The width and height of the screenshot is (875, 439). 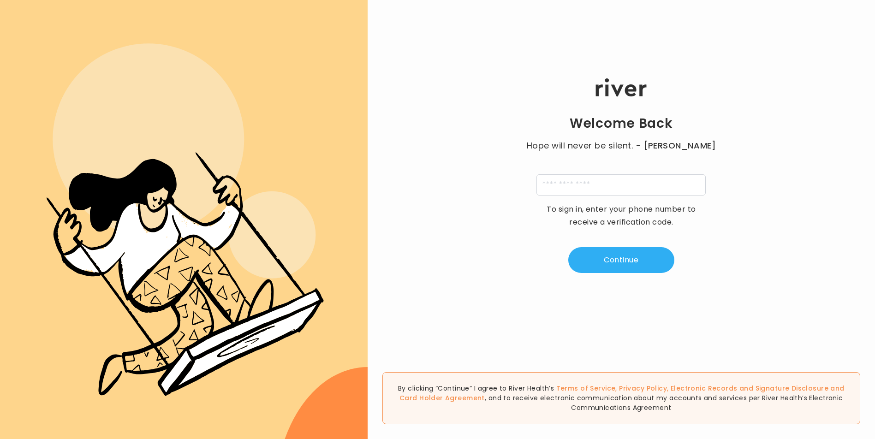 What do you see at coordinates (643, 388) in the screenshot?
I see `a: Privacy Policy` at bounding box center [643, 388].